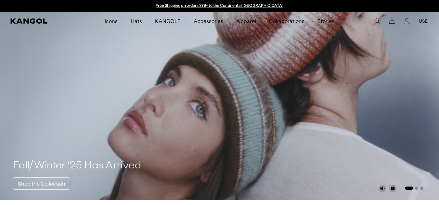 This screenshot has width=439, height=205. I want to click on span: Accessories, so click(208, 21).